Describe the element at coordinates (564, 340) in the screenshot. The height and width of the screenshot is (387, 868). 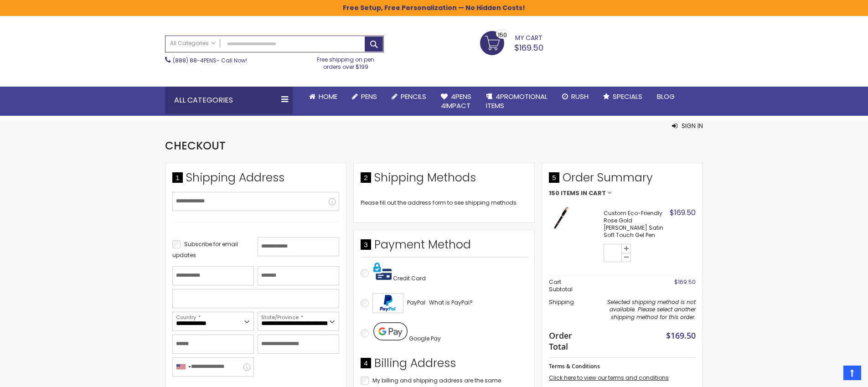
I see `strong: Order Total` at that location.